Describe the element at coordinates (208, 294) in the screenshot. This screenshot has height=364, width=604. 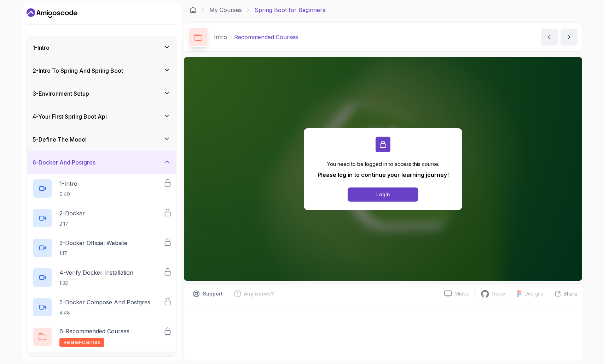
I see `button: Support button` at that location.